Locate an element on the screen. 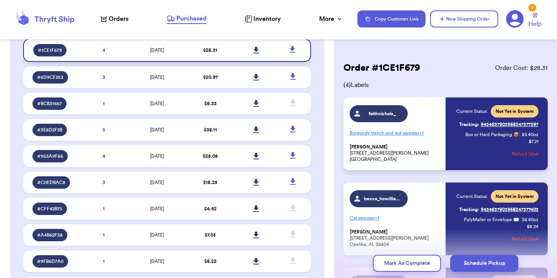 The width and height of the screenshot is (557, 278). span: $ 20.97 is located at coordinates (211, 77).